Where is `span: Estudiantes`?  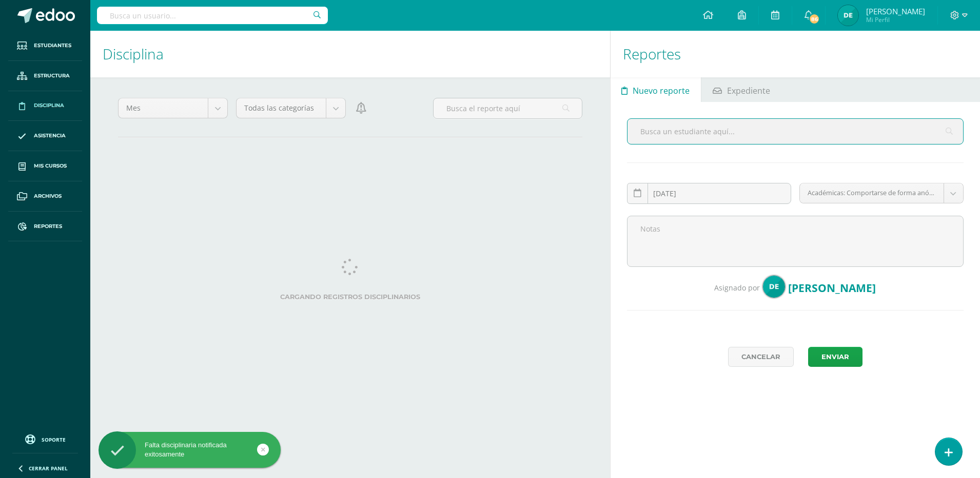 span: Estudiantes is located at coordinates (53, 45).